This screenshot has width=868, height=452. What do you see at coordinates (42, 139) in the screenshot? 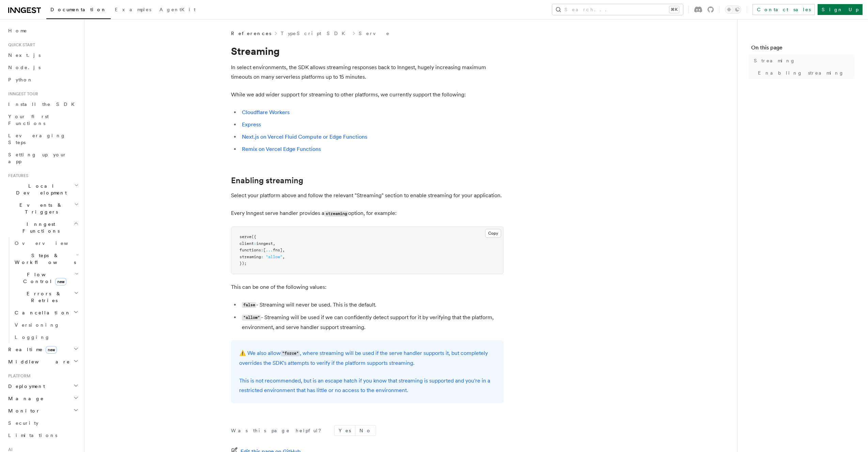
I see `a: Leveraging Steps` at bounding box center [42, 139].